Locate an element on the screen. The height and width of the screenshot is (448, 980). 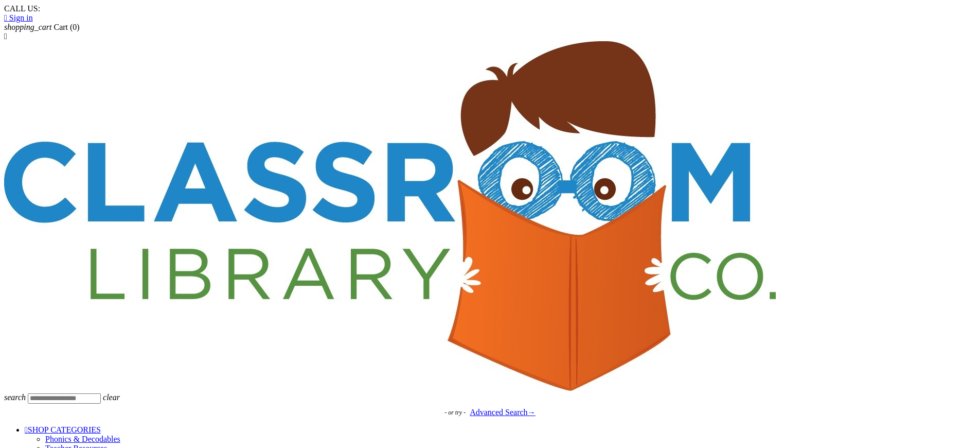
a: Advanced Search→ is located at coordinates (502, 412).